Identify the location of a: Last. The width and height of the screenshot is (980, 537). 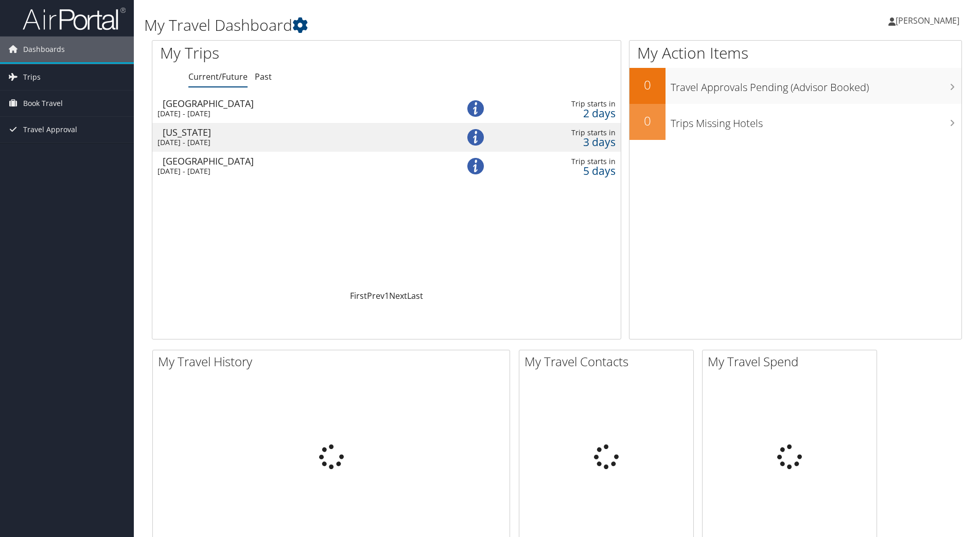
(415, 296).